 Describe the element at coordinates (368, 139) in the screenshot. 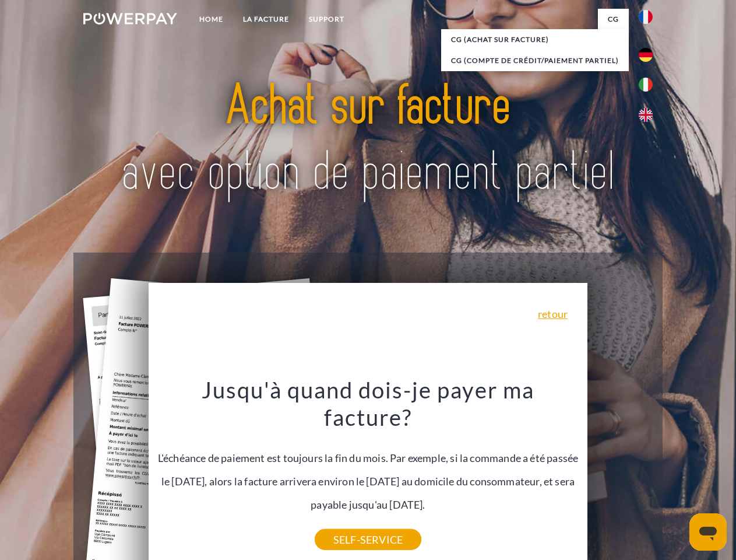

I see `img: title-powerpay_fr.svg` at that location.